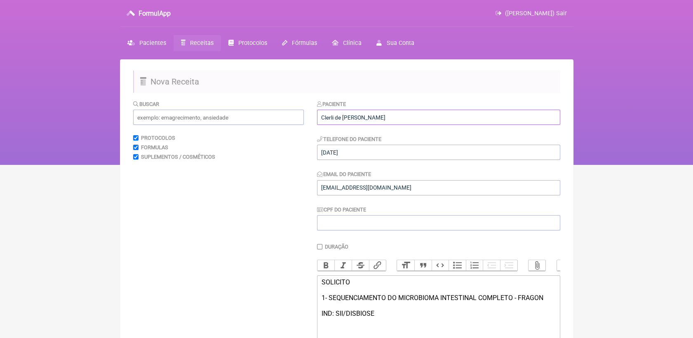 The image size is (693, 338). I want to click on a: Pacientes, so click(147, 43).